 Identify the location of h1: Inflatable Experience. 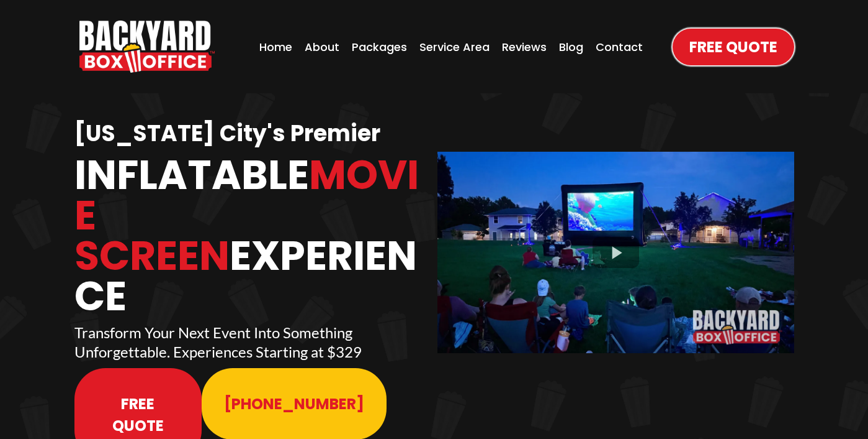
(253, 235).